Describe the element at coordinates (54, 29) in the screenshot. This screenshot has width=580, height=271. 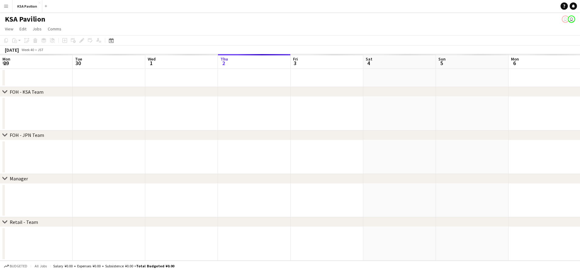
I see `a: Comms` at that location.